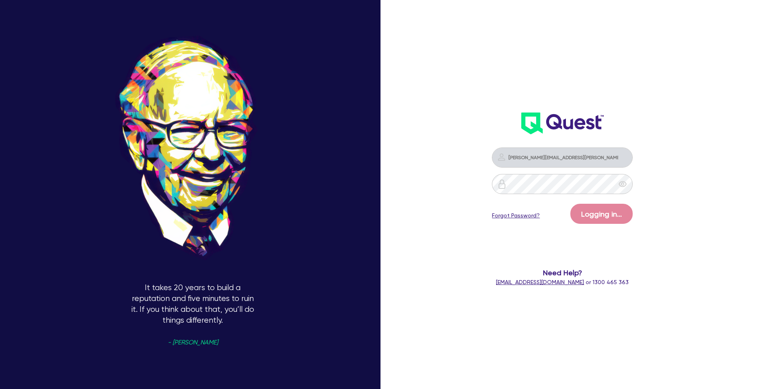  I want to click on a: Forgot Password?, so click(515, 216).